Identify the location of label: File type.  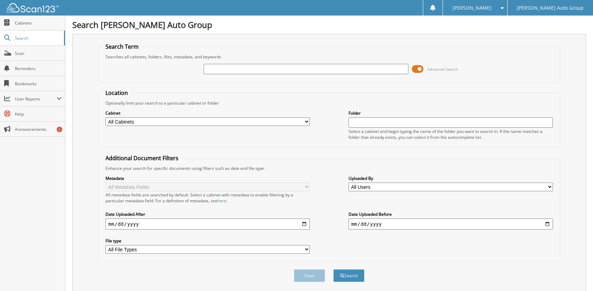
(207, 241).